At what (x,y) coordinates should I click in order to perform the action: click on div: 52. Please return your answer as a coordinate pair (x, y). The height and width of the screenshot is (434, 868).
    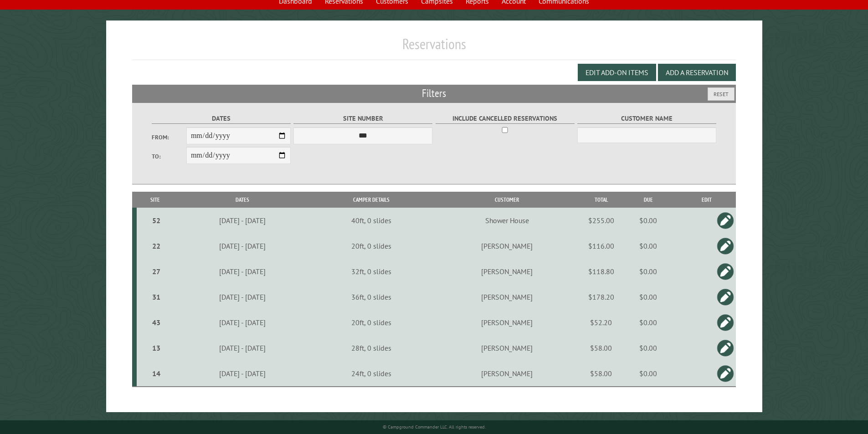
    Looking at the image, I should click on (156, 220).